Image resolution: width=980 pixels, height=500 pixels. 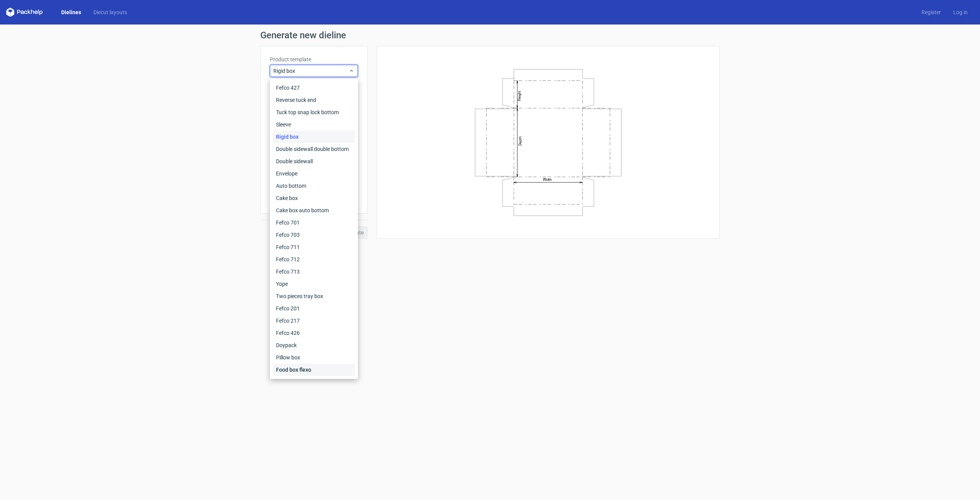 I want to click on div: Fefco 712, so click(x=314, y=260).